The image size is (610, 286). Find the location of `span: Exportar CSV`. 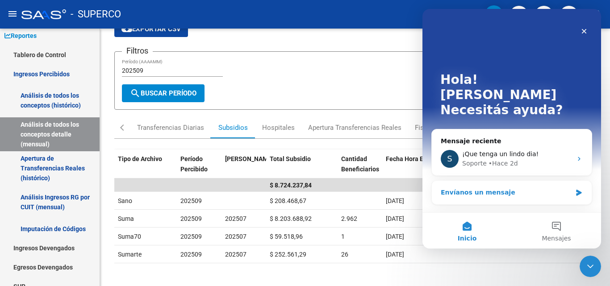

span: Exportar CSV is located at coordinates (151, 29).